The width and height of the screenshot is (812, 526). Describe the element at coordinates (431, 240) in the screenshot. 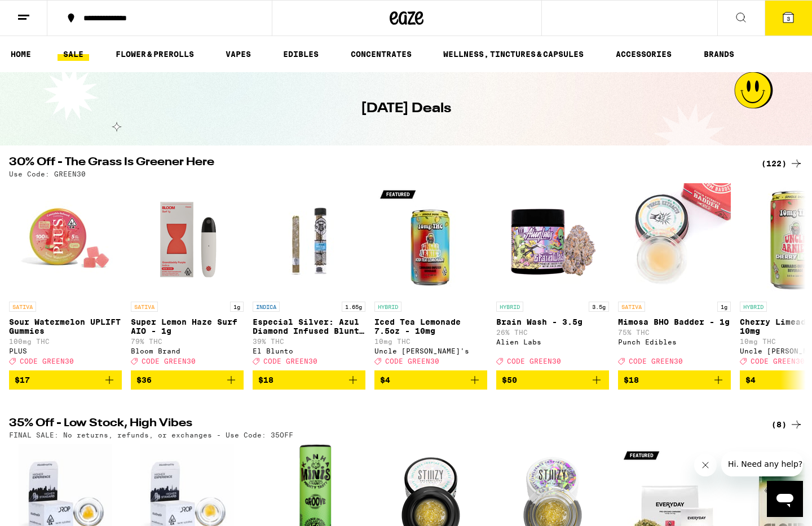

I see `img: Uncle Arnie's - Iced Tea Lemonade 7.5oz - 10mg` at that location.